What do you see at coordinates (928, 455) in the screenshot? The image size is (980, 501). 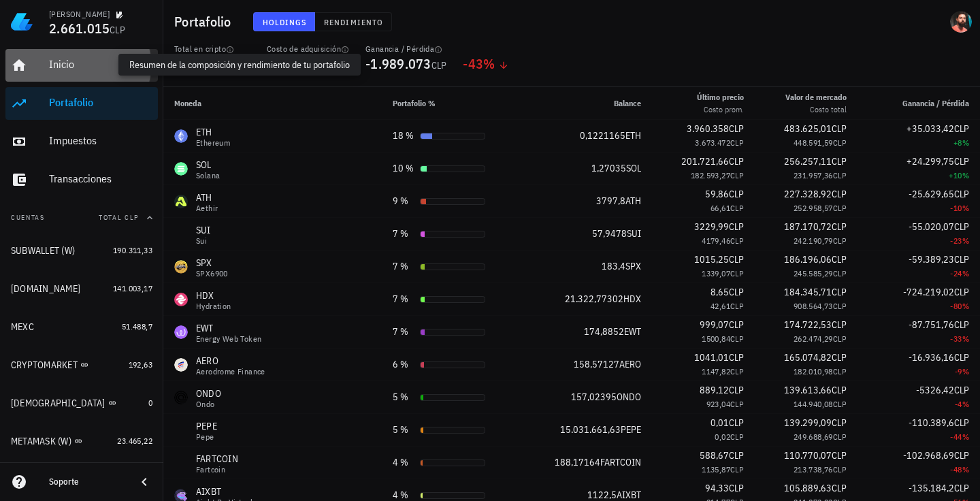 I see `span: -102.968,69` at bounding box center [928, 455].